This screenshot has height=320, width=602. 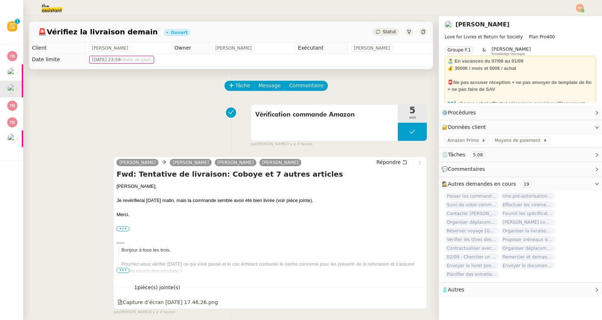 I want to click on div: 🕵️Autres demandes en cours 19, so click(x=520, y=184).